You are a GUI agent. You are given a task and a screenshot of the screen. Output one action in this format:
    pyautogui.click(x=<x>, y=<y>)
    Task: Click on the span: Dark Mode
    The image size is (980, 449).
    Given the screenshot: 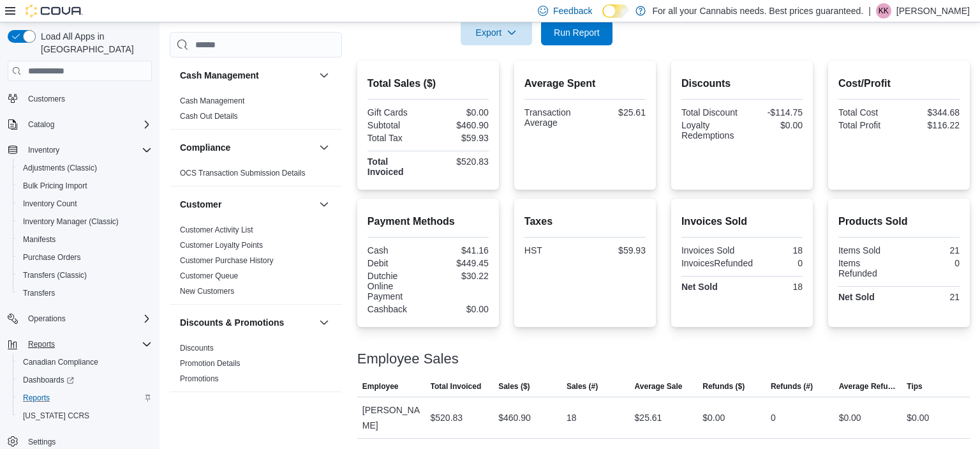 What is the action you would take?
    pyautogui.click(x=603, y=18)
    